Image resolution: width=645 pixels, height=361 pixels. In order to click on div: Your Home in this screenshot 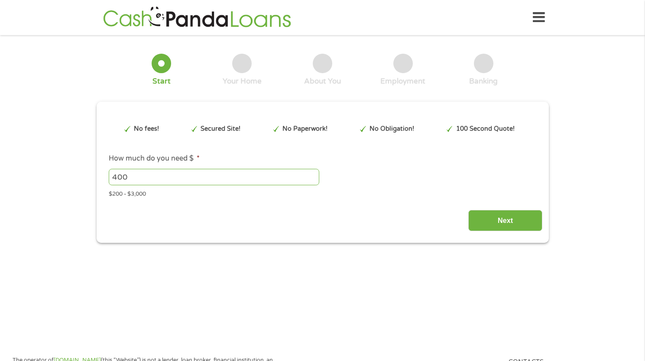, I will do `click(242, 81)`.